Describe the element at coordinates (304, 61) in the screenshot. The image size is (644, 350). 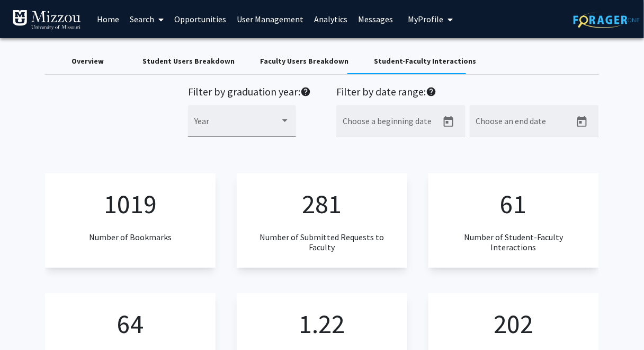
I see `div: Faculty Users Breakdown` at that location.